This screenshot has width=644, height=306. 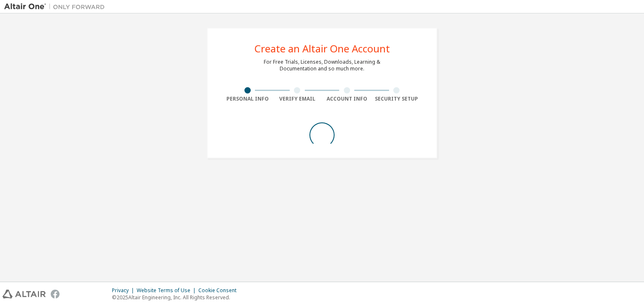 I want to click on p: © 2025 Altair Engineering, Inc. All Rights Reserved., so click(x=177, y=297).